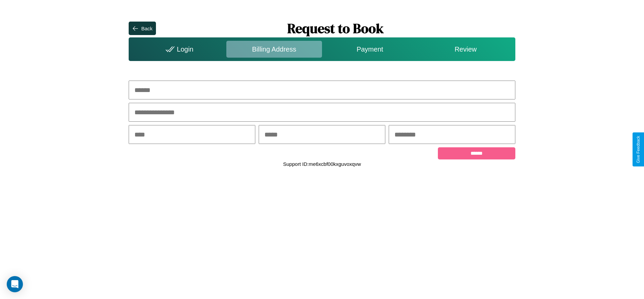 The height and width of the screenshot is (299, 644). What do you see at coordinates (147, 29) in the screenshot?
I see `div: Back` at bounding box center [147, 29].